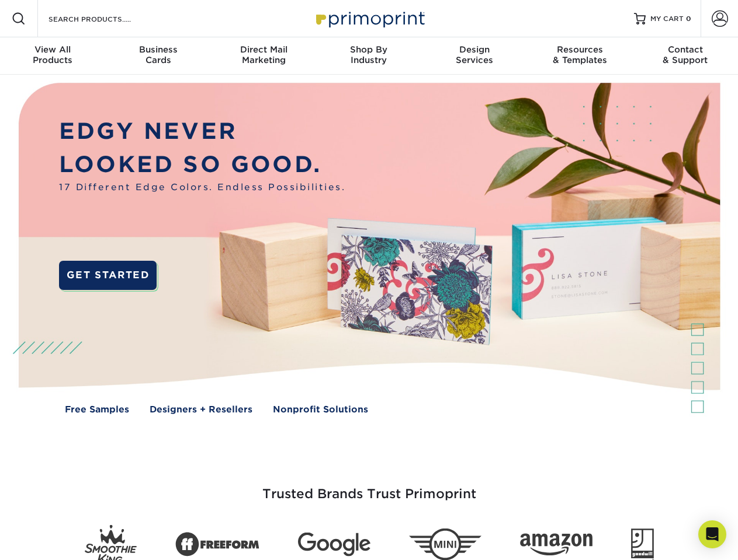  I want to click on a: Free Samples, so click(97, 410).